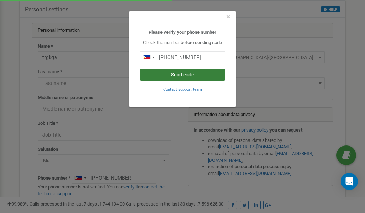  I want to click on div: Telephone country code, so click(149, 57).